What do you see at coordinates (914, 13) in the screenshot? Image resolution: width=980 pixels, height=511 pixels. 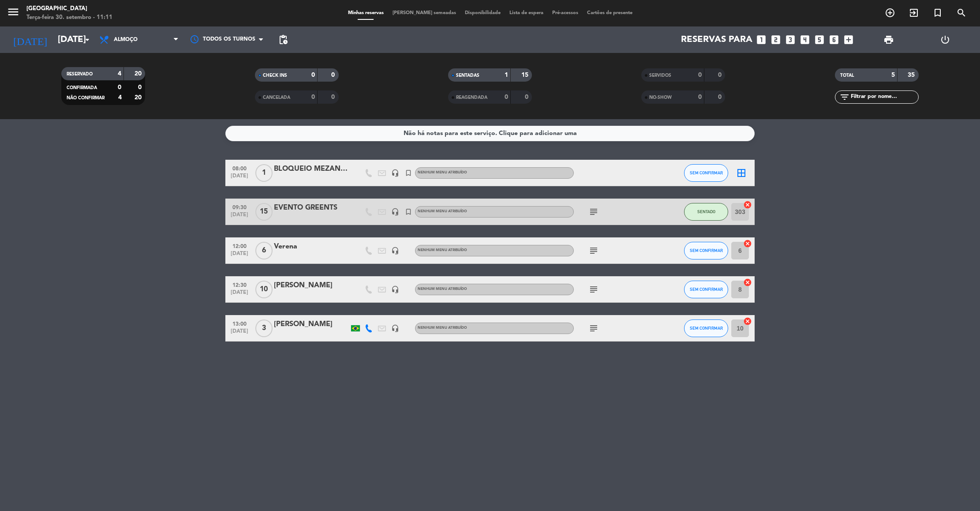 I see `i: exit_to_app` at bounding box center [914, 13].